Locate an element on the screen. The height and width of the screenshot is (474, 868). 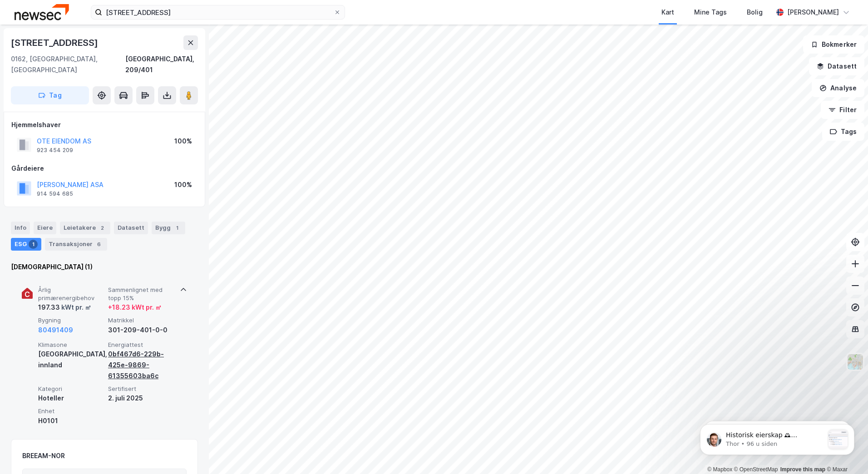
span: Energiattest is located at coordinates (141, 345).